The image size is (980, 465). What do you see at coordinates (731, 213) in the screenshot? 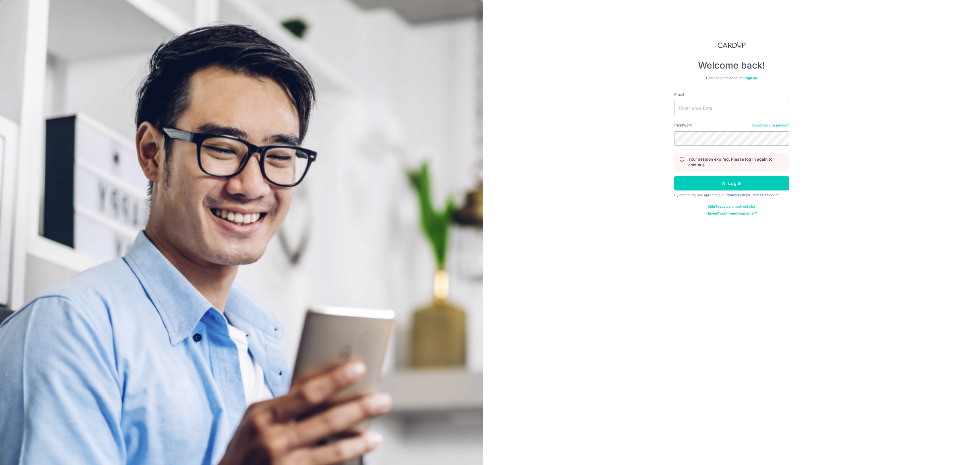
I see `a: Haven't confirmed your email?` at bounding box center [731, 213].